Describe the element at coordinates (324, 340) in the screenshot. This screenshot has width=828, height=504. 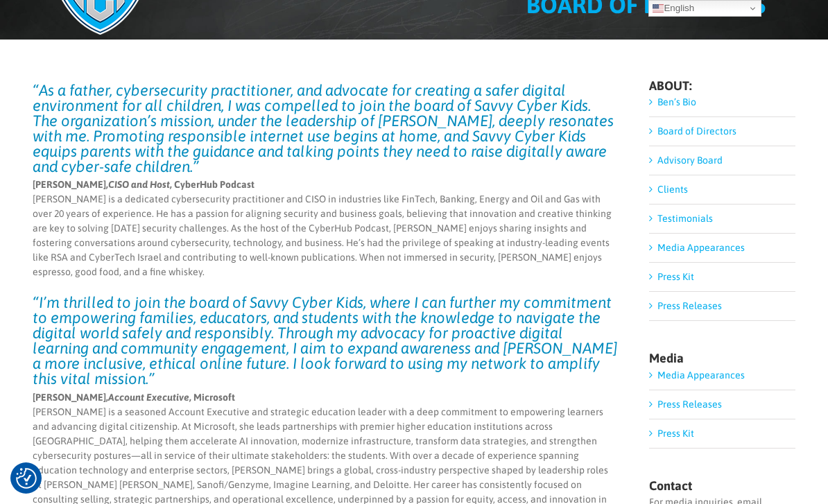
I see `em: “I’m thrilled to join the board of Savvy Cyber Kids, where I can further my commitment to empower...` at that location.